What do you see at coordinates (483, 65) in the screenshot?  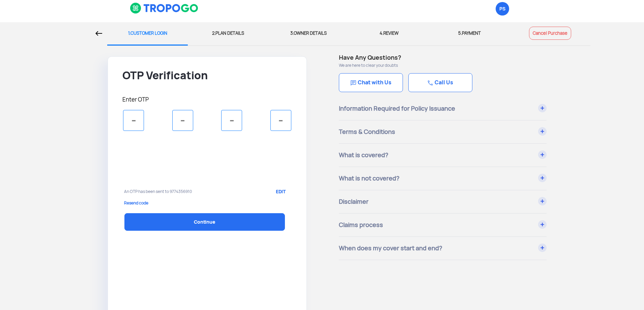 I see `p: We are here to clear your doubts` at bounding box center [483, 65].